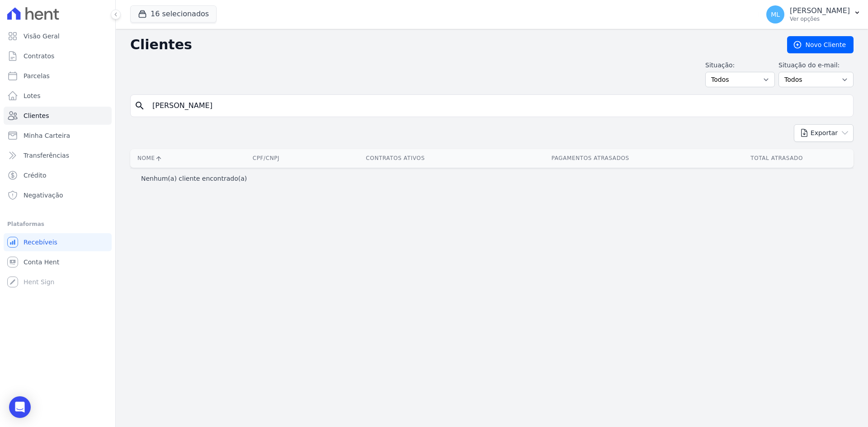 The height and width of the screenshot is (427, 868). I want to click on span: Negativação, so click(43, 195).